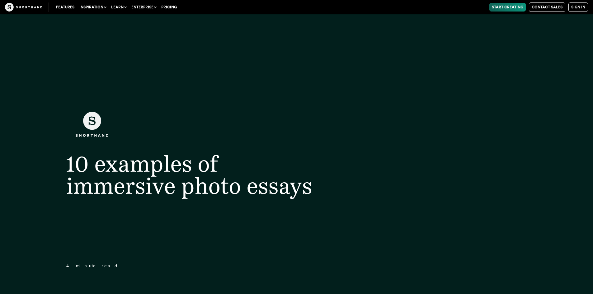  Describe the element at coordinates (65, 7) in the screenshot. I see `a: Features` at that location.